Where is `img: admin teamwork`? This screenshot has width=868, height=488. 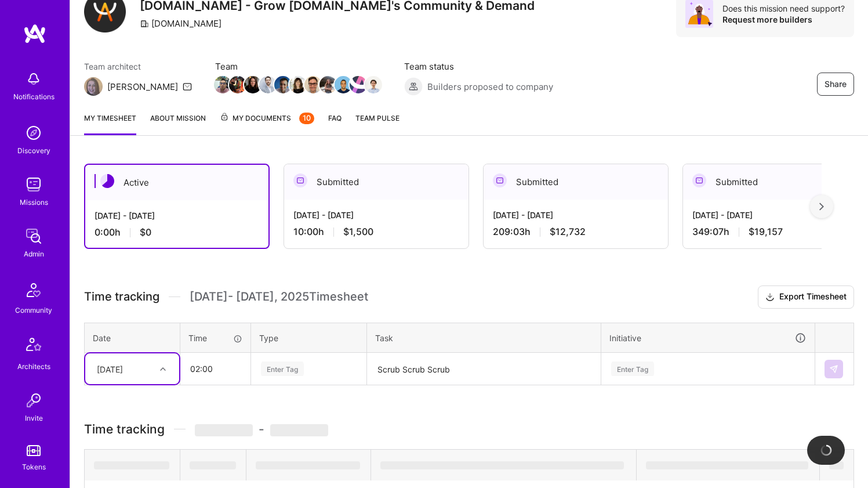
img: admin teamwork is located at coordinates (33, 236).